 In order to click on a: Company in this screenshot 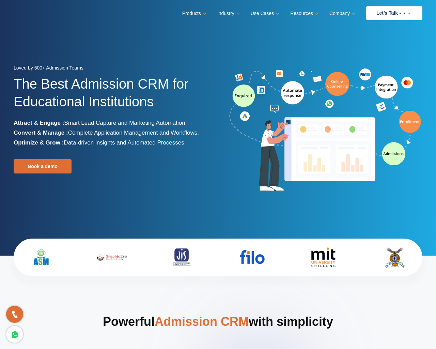, I will do `click(342, 13)`.